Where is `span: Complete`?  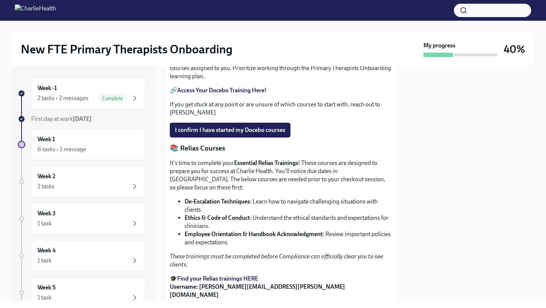
span: Complete is located at coordinates (112, 98).